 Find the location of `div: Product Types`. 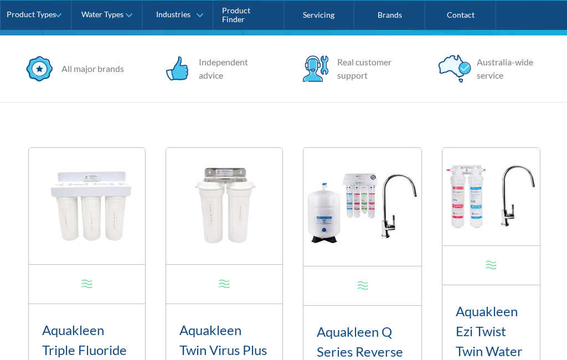

div: Product Types is located at coordinates (31, 14).